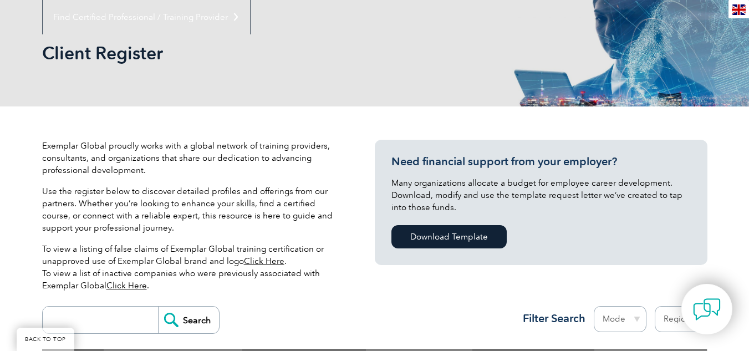  What do you see at coordinates (707, 310) in the screenshot?
I see `img: contact-chat.png` at bounding box center [707, 310].